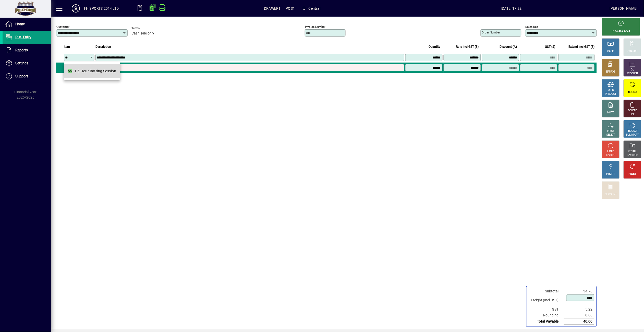 This screenshot has width=644, height=332. Describe the element at coordinates (435, 47) in the screenshot. I see `span: Quantity` at that location.